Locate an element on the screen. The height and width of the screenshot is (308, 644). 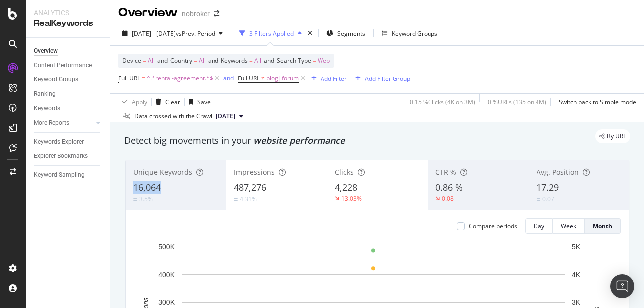
button: Apply is located at coordinates (132, 102).